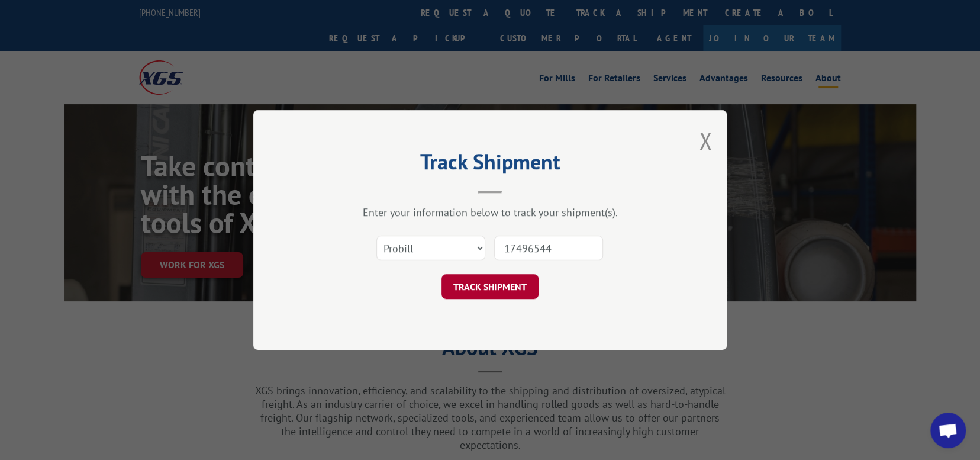 The image size is (980, 460). Describe the element at coordinates (490, 212) in the screenshot. I see `div: Enter your information below to track your shipment(s).` at that location.